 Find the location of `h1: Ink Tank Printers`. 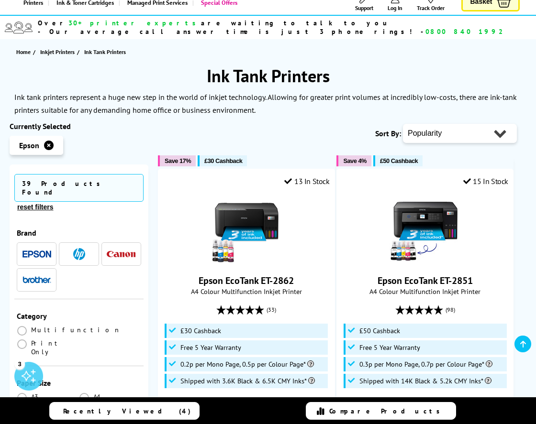

h1: Ink Tank Printers is located at coordinates (268, 76).